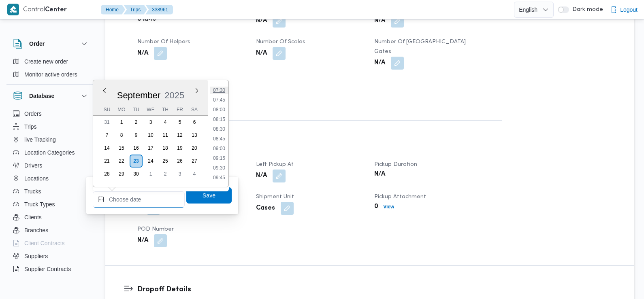 The width and height of the screenshot is (644, 299). I want to click on button: Clients, so click(51, 218).